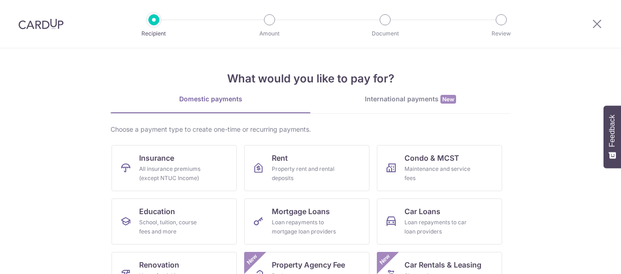  Describe the element at coordinates (211, 99) in the screenshot. I see `div: Domestic payments` at that location.